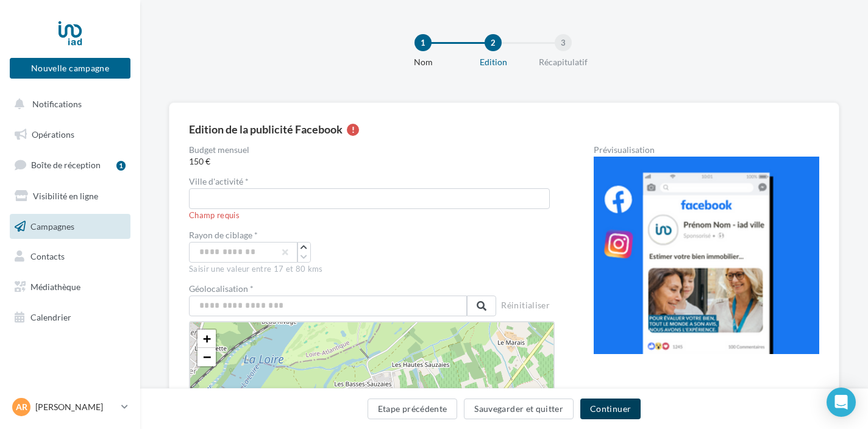  Describe the element at coordinates (70, 69) in the screenshot. I see `button: Nouvelle campagne` at that location.